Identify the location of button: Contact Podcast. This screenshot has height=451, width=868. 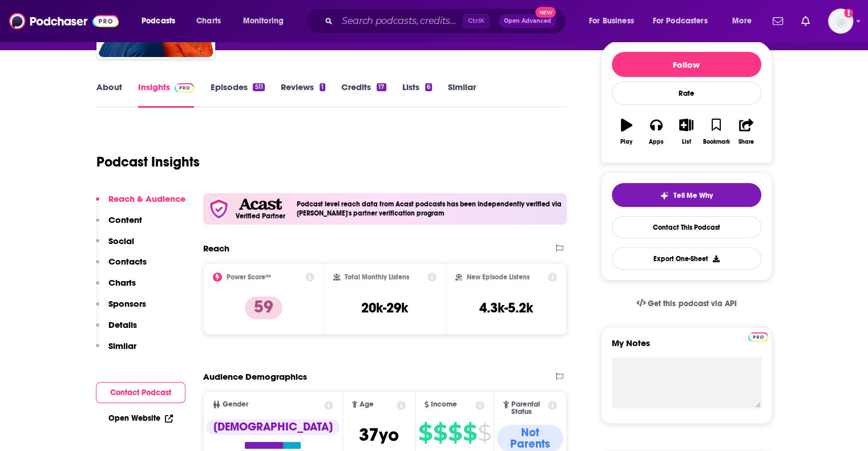
(140, 393).